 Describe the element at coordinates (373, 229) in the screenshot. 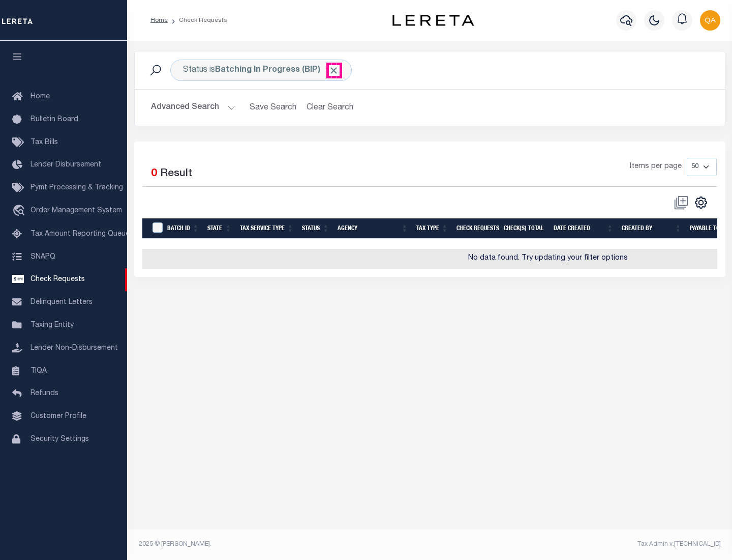

I see `th: Agency: activate to sort column ascending` at that location.